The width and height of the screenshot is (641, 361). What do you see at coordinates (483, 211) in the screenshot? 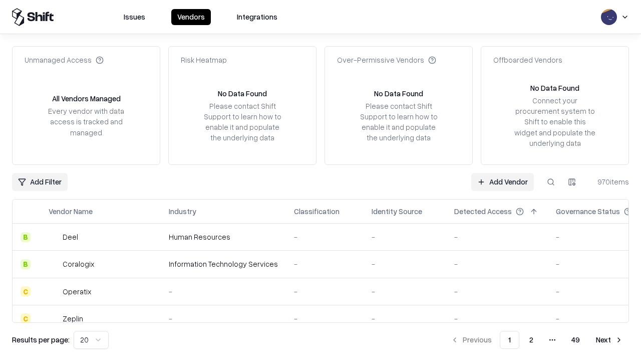
I see `div: Detected Access` at bounding box center [483, 211].